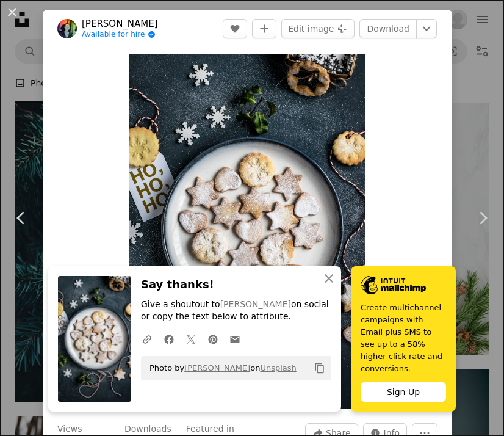 The image size is (504, 436). I want to click on button: Like, so click(235, 29).